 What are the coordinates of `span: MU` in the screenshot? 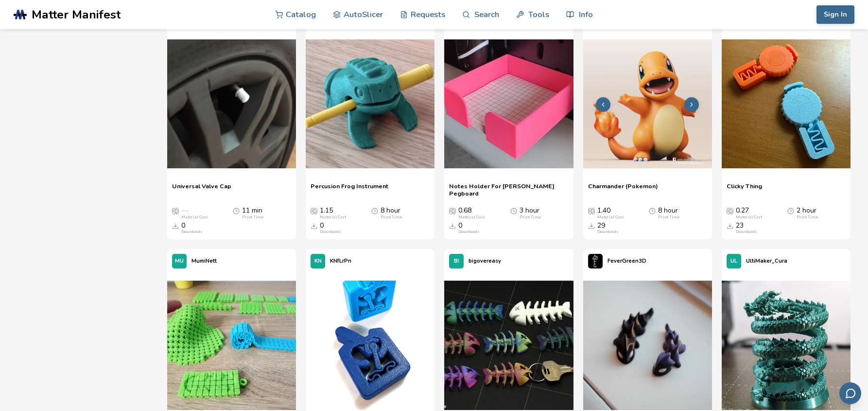 It's located at (179, 261).